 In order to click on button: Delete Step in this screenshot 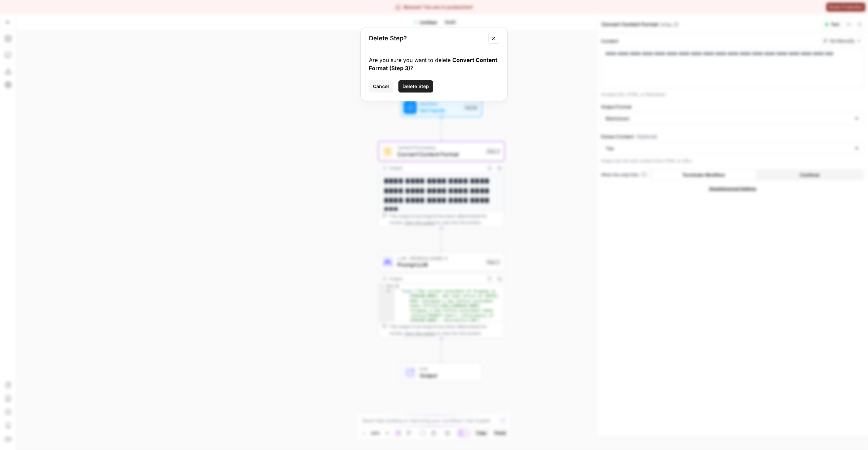, I will do `click(416, 87)`.